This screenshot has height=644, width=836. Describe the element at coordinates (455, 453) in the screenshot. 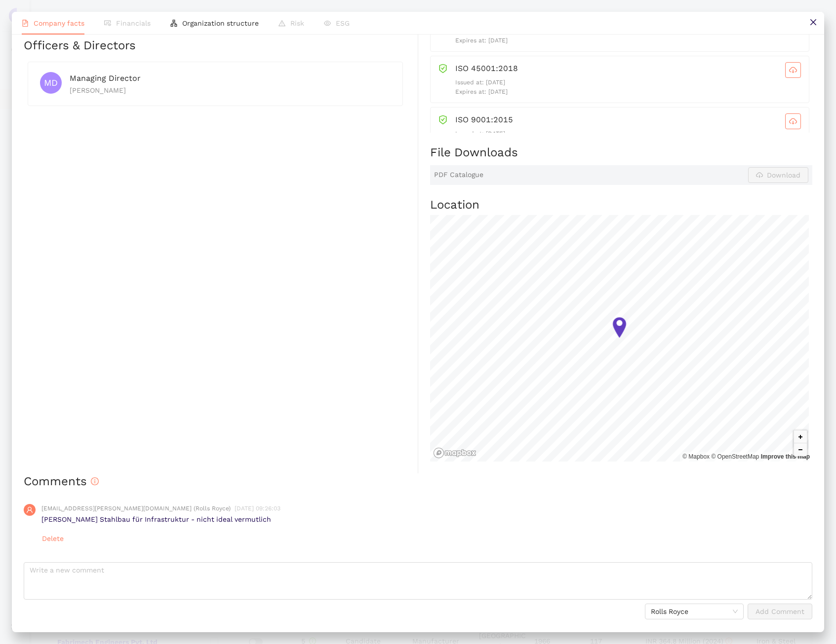

I see `a: Mapbox logo` at that location.